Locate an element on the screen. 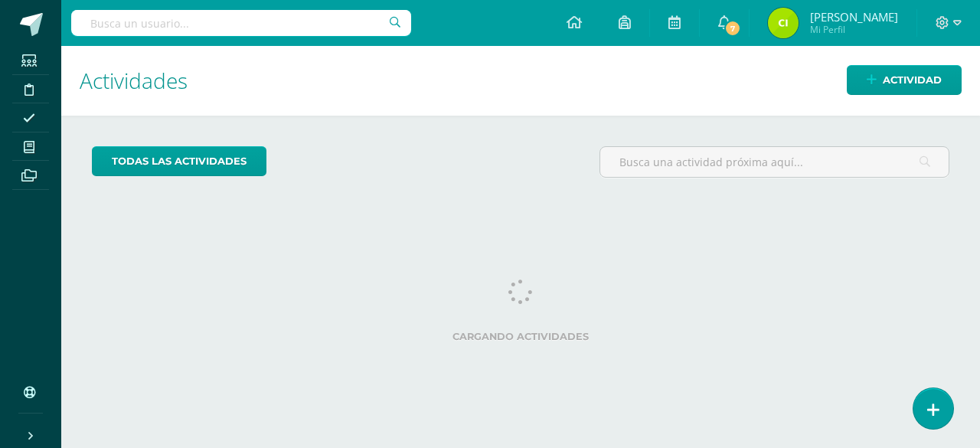 The image size is (980, 448). span: 7 is located at coordinates (733, 29).